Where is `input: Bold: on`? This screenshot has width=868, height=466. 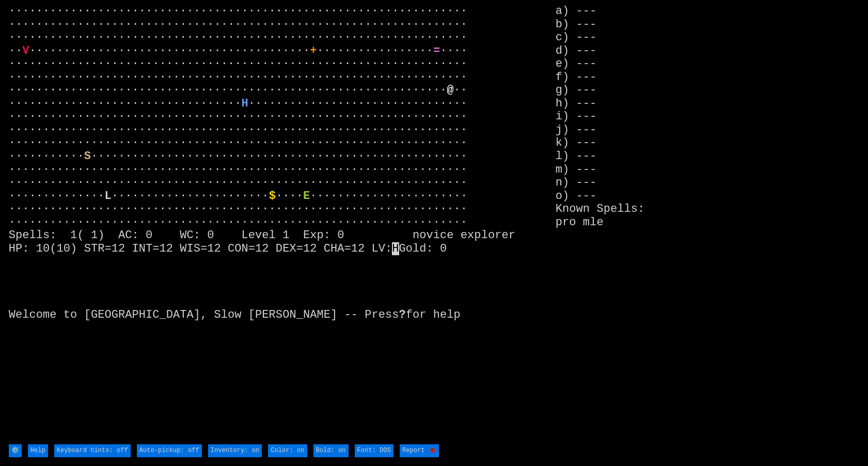 input: Bold: on is located at coordinates (331, 451).